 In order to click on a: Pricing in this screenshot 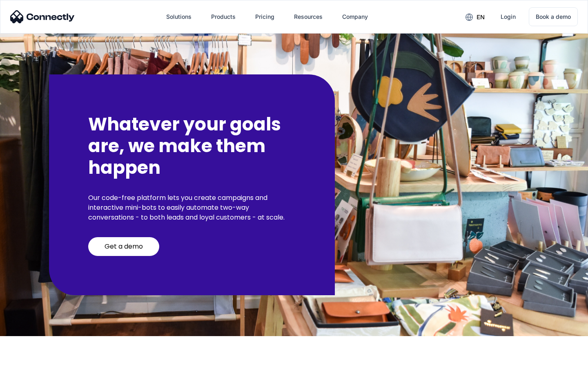, I will do `click(265, 17)`.